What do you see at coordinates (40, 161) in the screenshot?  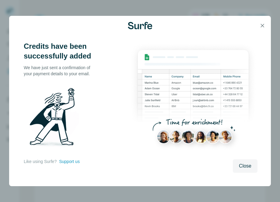 I see `p: Like using Surfe?` at bounding box center [40, 161].